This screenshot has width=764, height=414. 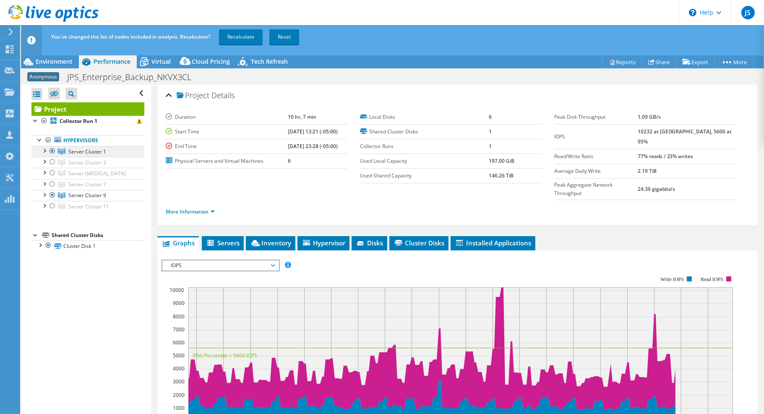 I want to click on a: Share, so click(x=660, y=62).